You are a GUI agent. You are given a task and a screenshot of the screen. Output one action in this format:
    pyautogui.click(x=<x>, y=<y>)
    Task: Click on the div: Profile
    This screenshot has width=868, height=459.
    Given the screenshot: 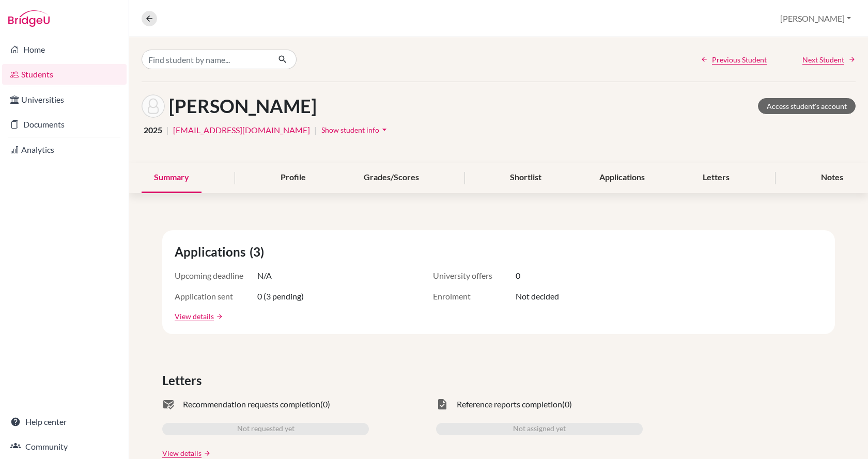 What is the action you would take?
    pyautogui.click(x=293, y=178)
    